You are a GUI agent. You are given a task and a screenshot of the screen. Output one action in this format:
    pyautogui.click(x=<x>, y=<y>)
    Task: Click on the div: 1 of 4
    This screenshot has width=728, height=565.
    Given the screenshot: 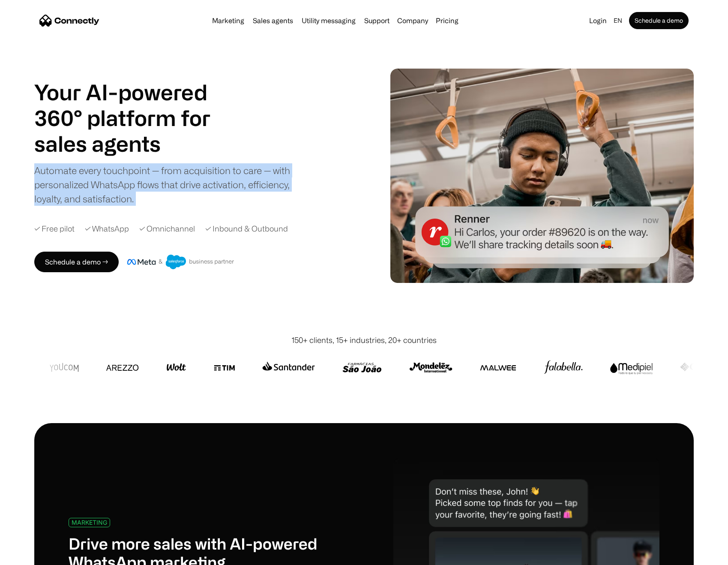 What is the action you would take?
    pyautogui.click(x=133, y=144)
    